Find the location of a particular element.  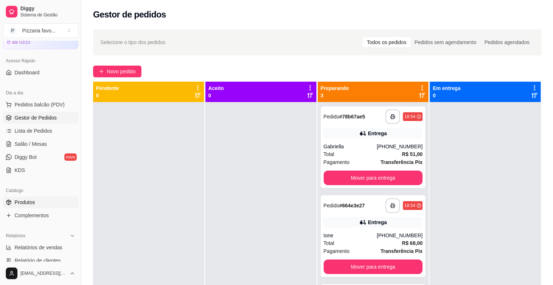

div: Ione is located at coordinates (350, 235).